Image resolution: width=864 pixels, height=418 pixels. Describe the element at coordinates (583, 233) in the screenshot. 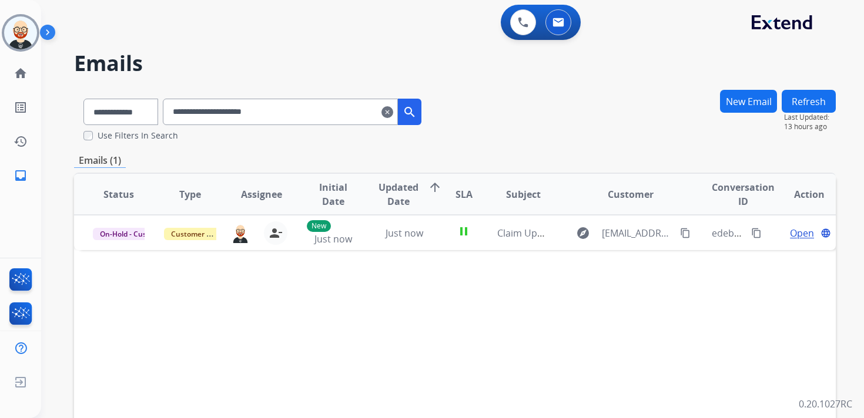

I see `mat-icon: explore` at that location.